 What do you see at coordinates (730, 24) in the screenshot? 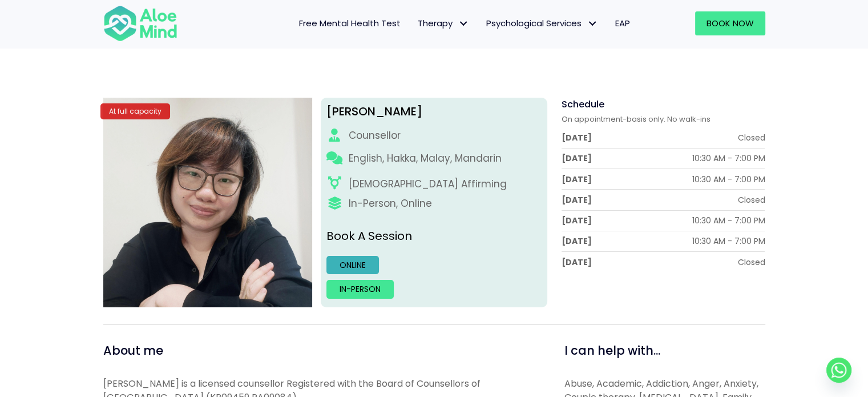
I see `a: Book Now` at bounding box center [730, 24].